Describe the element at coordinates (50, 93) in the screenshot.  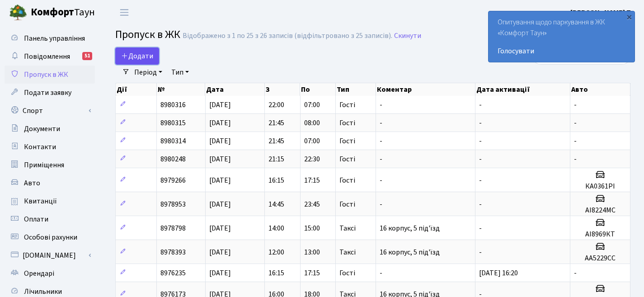
I see `a: Подати заявку` at that location.